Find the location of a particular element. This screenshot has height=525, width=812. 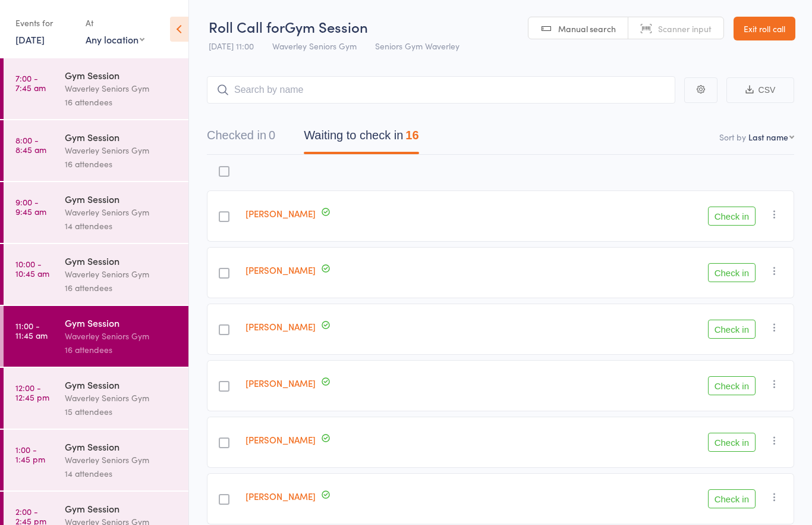

span: Scanner input is located at coordinates (685, 28).